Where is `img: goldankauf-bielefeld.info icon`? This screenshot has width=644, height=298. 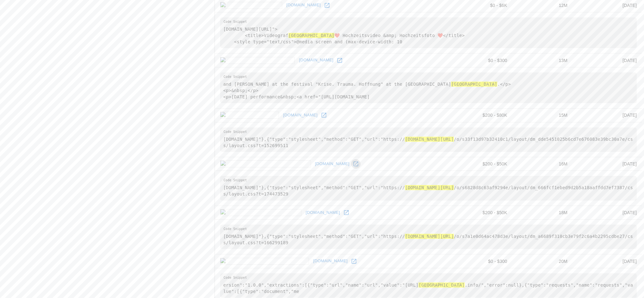 img: goldankauf-bielefeld.info icon is located at coordinates (264, 262).